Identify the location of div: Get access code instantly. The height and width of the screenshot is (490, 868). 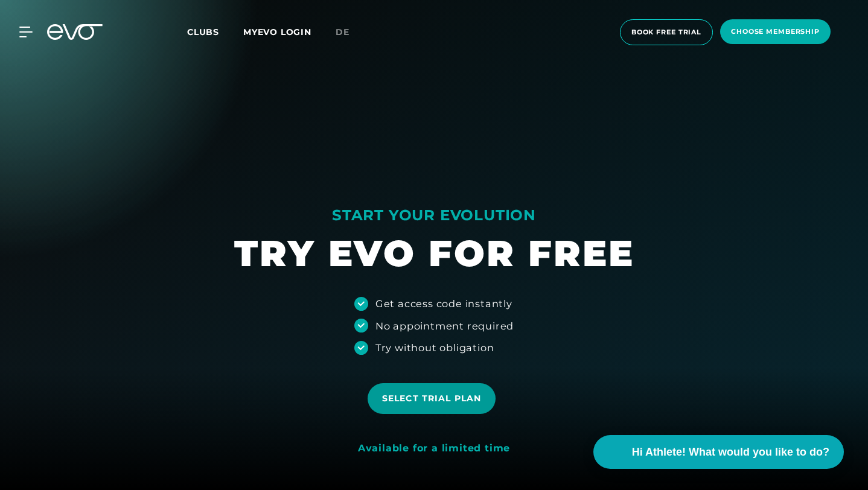
(444, 303).